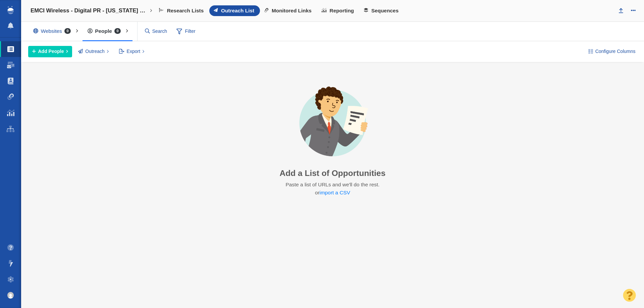 Image resolution: width=644 pixels, height=308 pixels. I want to click on h3: Add a List of Opportunities, so click(333, 173).